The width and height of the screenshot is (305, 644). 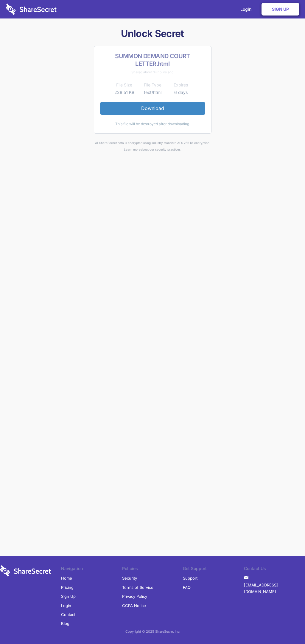 I want to click on th: File Size, so click(x=124, y=85).